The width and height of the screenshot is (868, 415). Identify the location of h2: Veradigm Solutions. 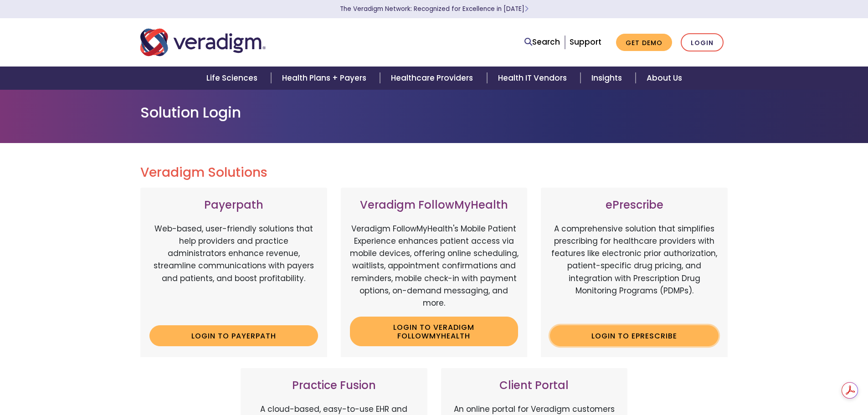
(435, 173).